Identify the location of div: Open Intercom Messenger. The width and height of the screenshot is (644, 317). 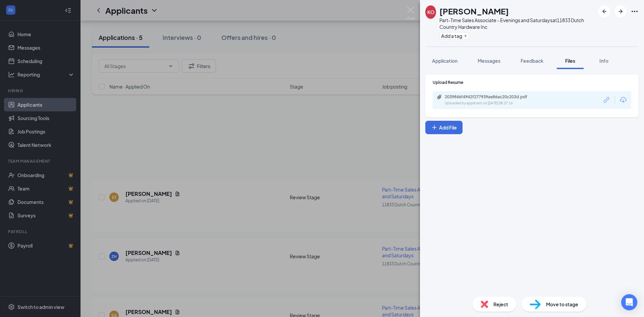
(629, 302).